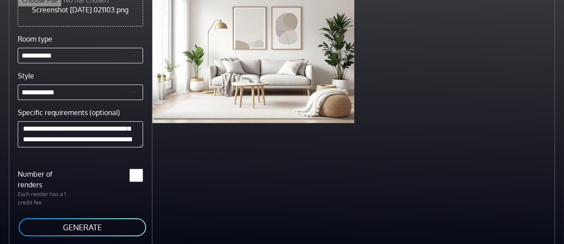  What do you see at coordinates (82, 227) in the screenshot?
I see `button: GENERATE` at bounding box center [82, 227].